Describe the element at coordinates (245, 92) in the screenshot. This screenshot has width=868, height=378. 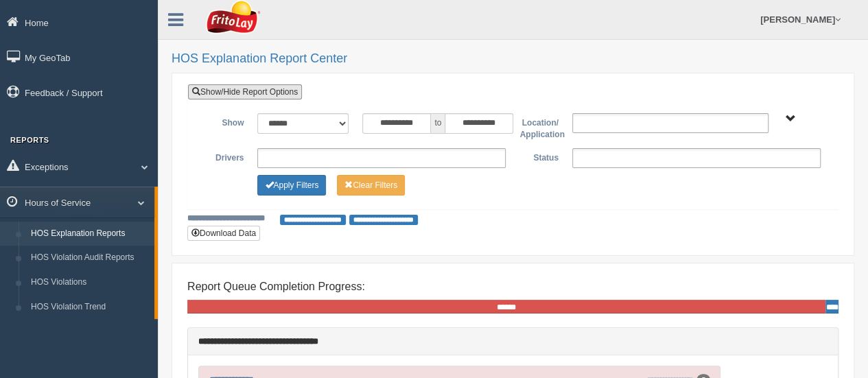
I see `a: Show/Hide Report Options` at that location.